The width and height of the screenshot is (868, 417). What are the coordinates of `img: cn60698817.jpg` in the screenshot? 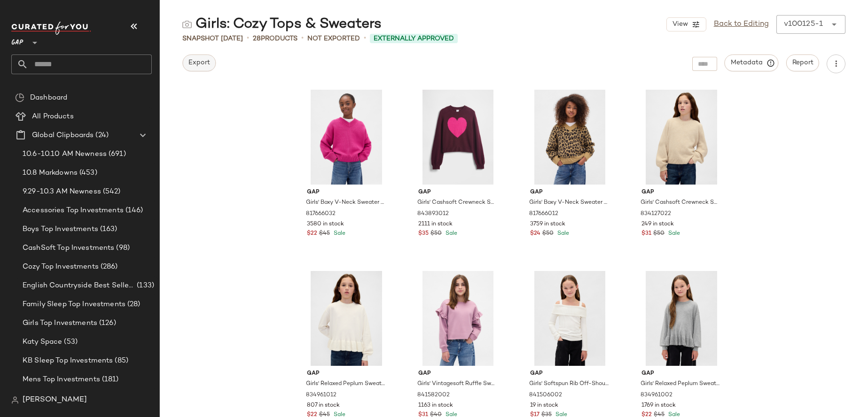 It's located at (346, 319).